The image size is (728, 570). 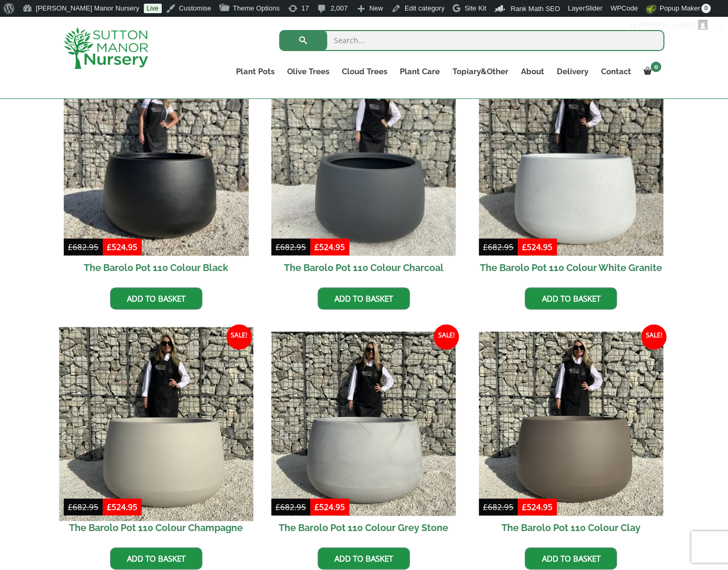 What do you see at coordinates (364, 528) in the screenshot?
I see `h2: The Barolo Pot 110 Colour Grey Stone` at bounding box center [364, 528].